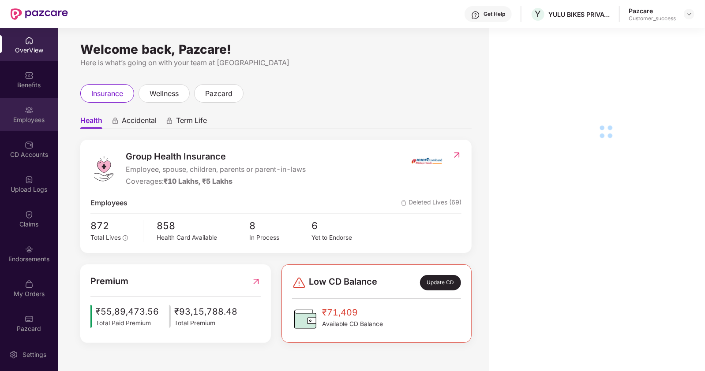  What do you see at coordinates (494, 14) in the screenshot?
I see `div: Get Help` at bounding box center [494, 14].